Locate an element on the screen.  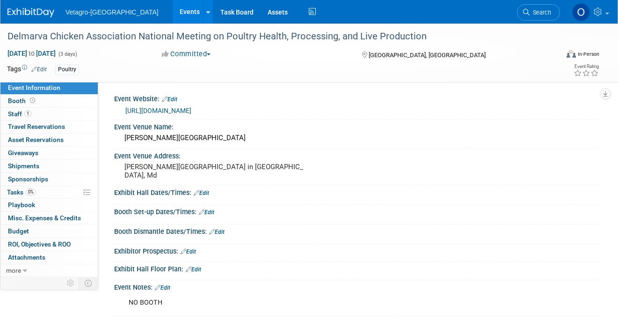
span: (3 days) is located at coordinates (67, 54).